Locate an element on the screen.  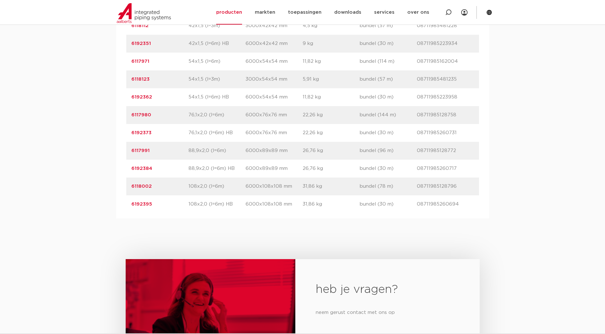
a: 6118112 is located at coordinates (140, 26).